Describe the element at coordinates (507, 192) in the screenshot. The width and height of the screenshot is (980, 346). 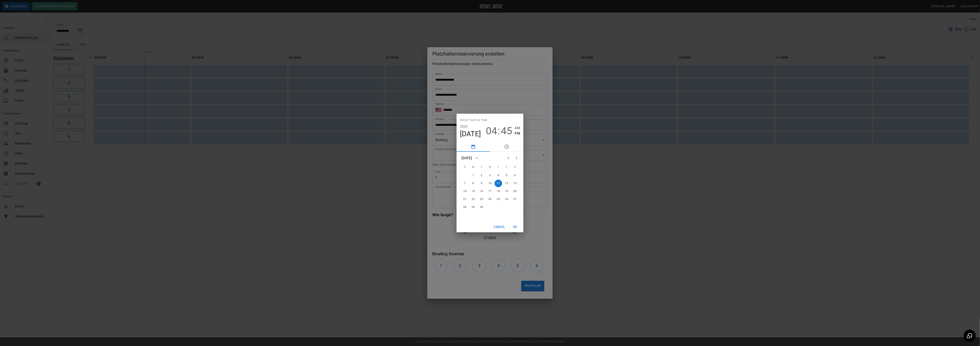
I see `button: 19` at that location.